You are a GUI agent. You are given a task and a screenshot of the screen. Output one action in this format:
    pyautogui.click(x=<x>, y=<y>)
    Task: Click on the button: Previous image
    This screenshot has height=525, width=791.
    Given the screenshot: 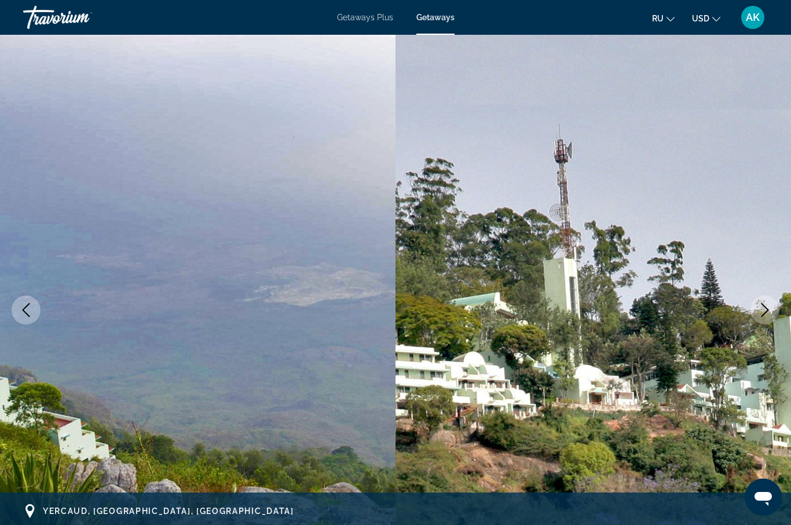 What is the action you would take?
    pyautogui.click(x=26, y=310)
    